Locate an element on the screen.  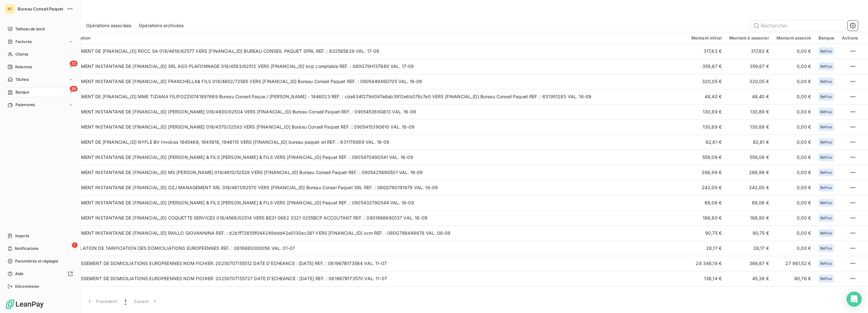
td: 559,09 € is located at coordinates (707, 157).